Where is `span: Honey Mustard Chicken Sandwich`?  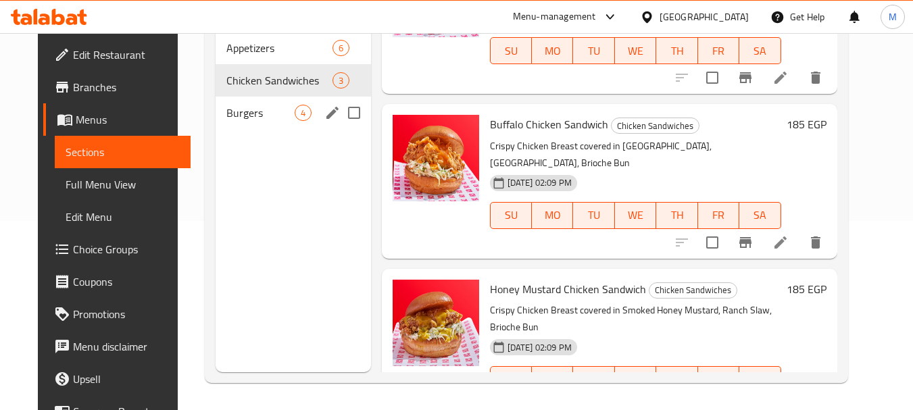 span: Honey Mustard Chicken Sandwich is located at coordinates (568, 289).